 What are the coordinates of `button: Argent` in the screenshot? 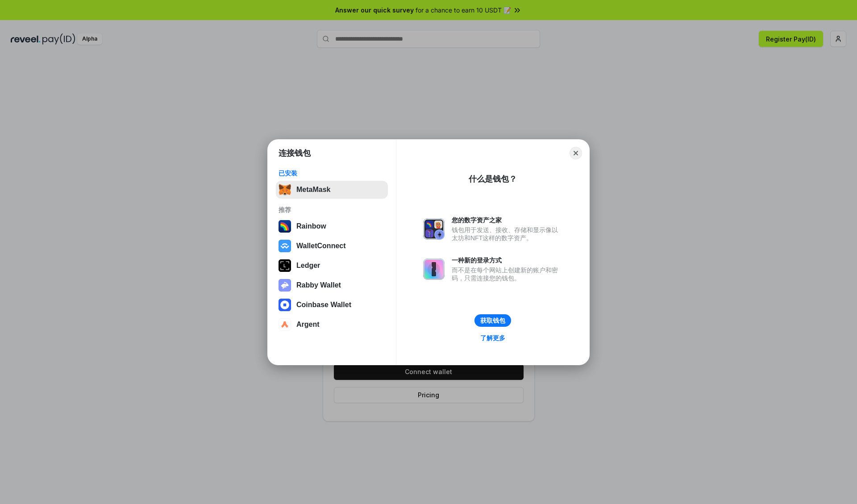 It's located at (332, 325).